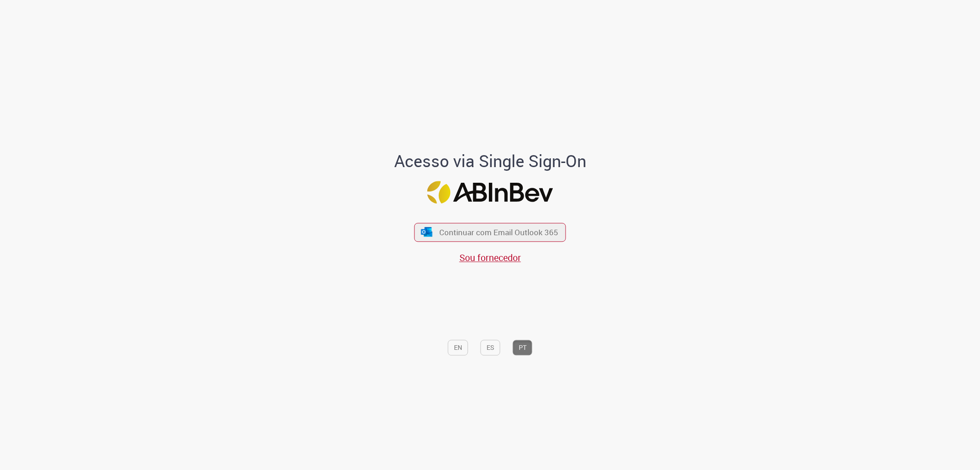 This screenshot has width=980, height=470. I want to click on img: ícone Azure/Microsoft 360, so click(427, 231).